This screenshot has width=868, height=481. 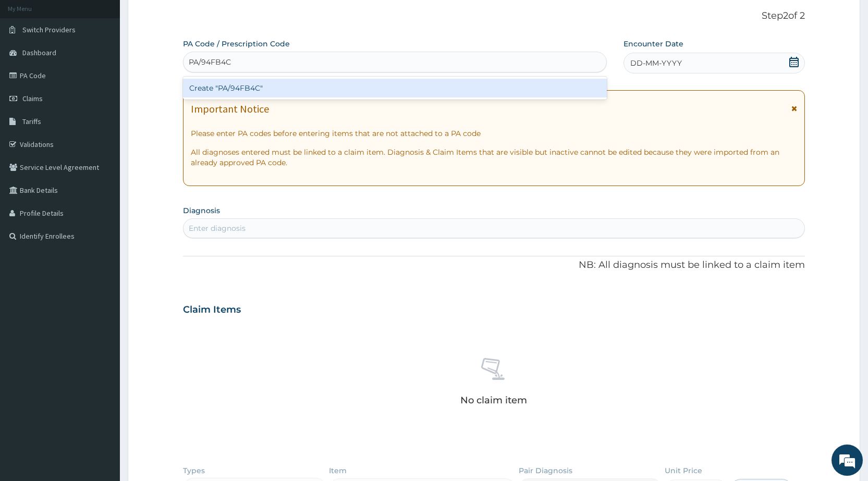 I want to click on span: DD-MM-YYYY, so click(x=656, y=63).